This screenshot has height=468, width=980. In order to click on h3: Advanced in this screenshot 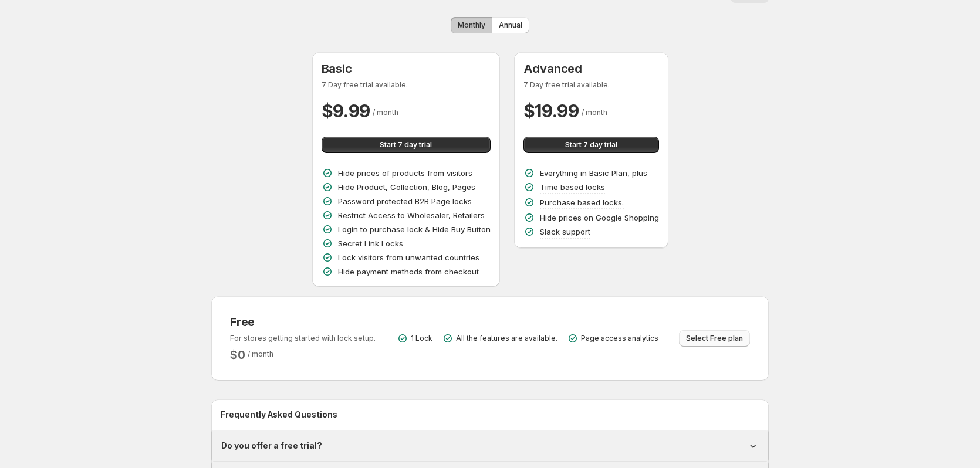, I will do `click(591, 69)`.